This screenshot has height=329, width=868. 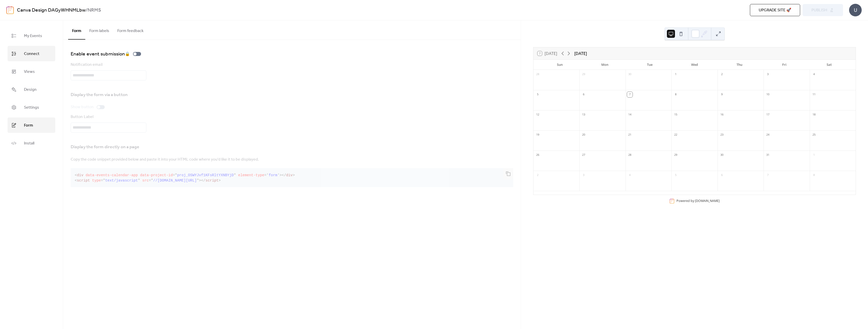 I want to click on div: 17, so click(x=768, y=115).